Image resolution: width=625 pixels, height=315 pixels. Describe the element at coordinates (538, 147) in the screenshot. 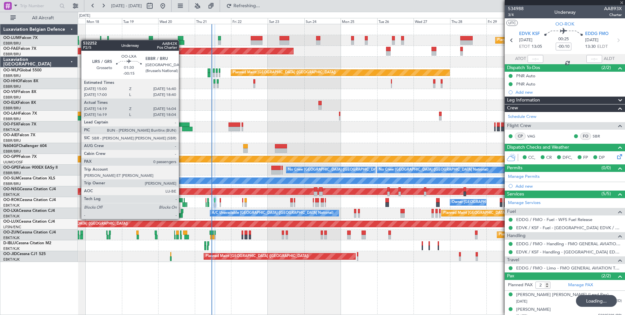

I see `span: Dispatch Checks and Weather` at that location.